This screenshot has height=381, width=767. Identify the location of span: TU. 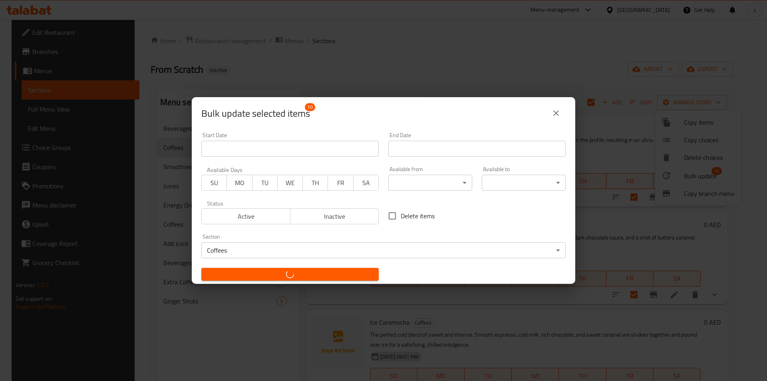
(265, 183).